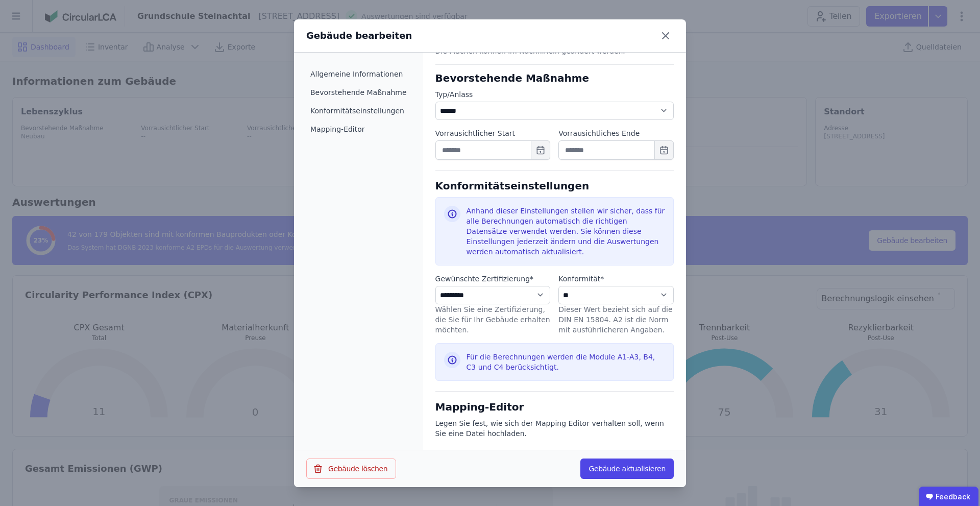 Image resolution: width=980 pixels, height=506 pixels. Describe the element at coordinates (554, 94) in the screenshot. I see `label: Typ/Anlass` at that location.